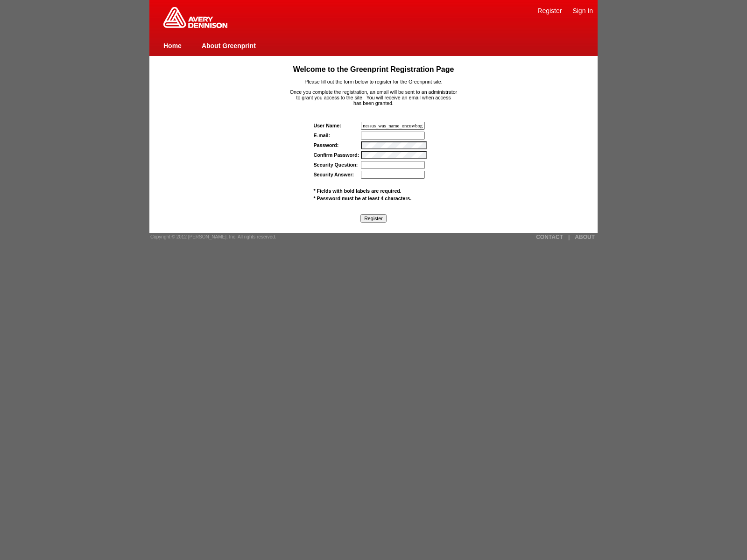  Describe the element at coordinates (374, 69) in the screenshot. I see `h1: Welcome to the Greenprint Registration Page` at that location.